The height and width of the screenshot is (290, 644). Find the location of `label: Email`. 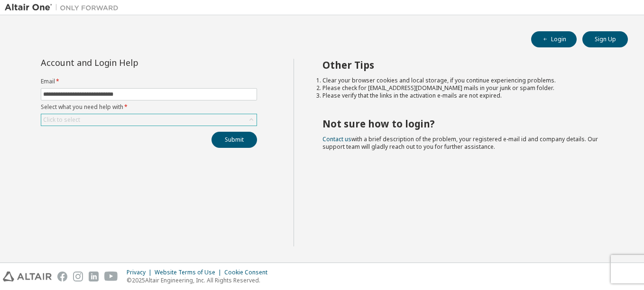

label: Email is located at coordinates (149, 81).